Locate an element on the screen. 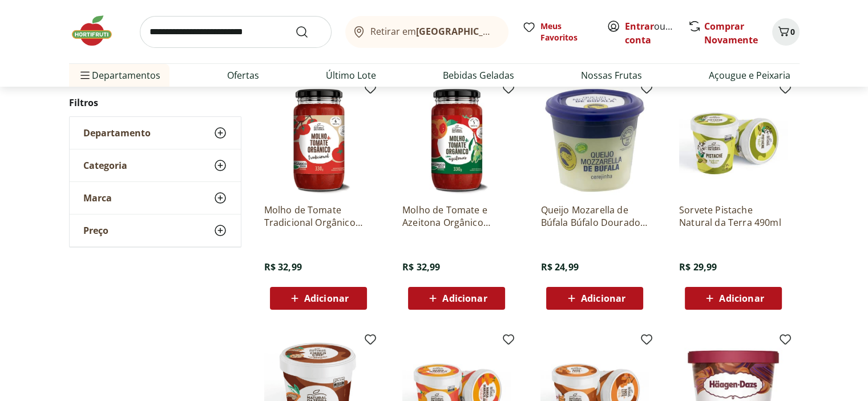  a: Molho de Tomate e Azeitona Orgânico Natural Da Terra 330g is located at coordinates (457, 216).